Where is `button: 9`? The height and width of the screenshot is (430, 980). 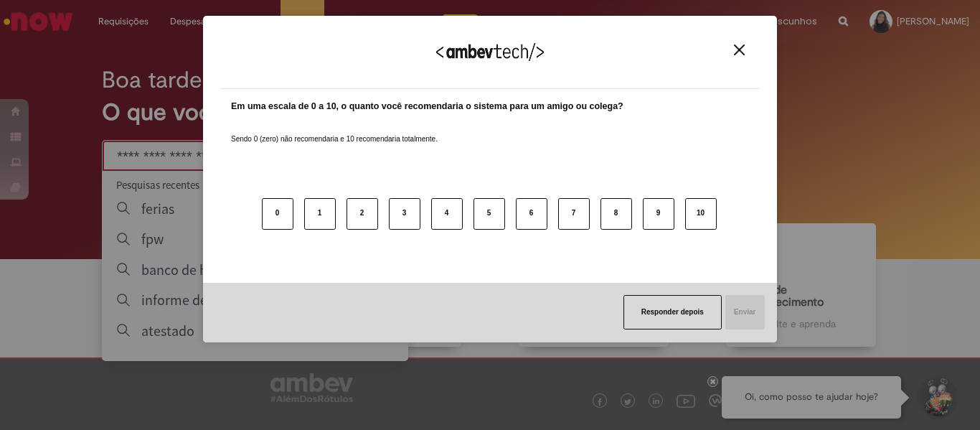
button: 9 is located at coordinates (659, 214).